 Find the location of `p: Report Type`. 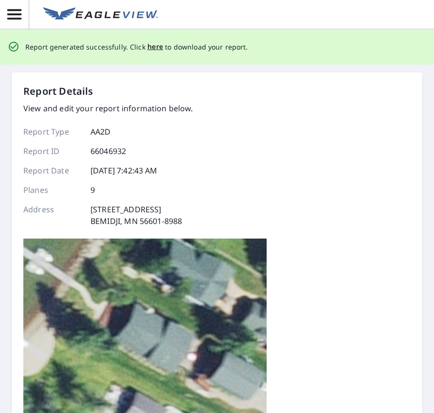

p: Report Type is located at coordinates (53, 132).